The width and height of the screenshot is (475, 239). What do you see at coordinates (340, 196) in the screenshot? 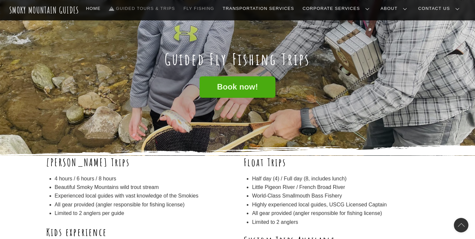
I see `li: World-Class Smallmouth Bass Fishery` at bounding box center [340, 196].